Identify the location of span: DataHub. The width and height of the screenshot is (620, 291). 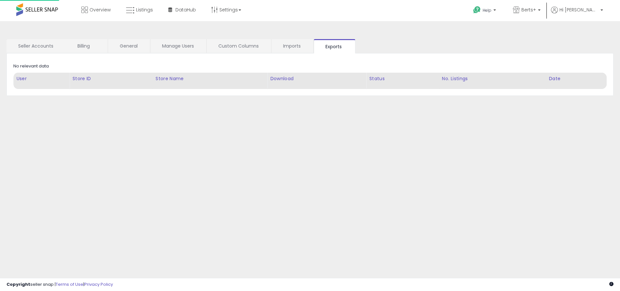
(185, 10).